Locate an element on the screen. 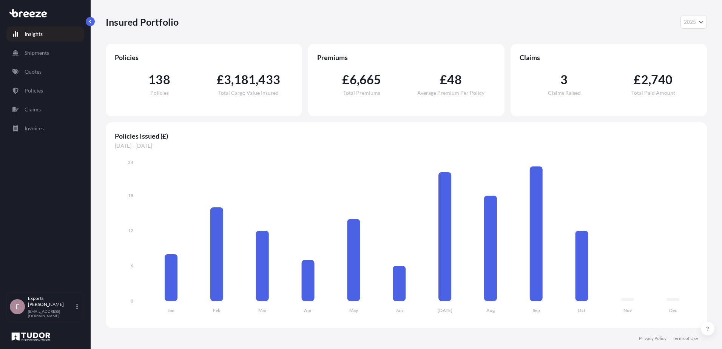 This screenshot has height=349, width=722. a: Privacy Policy is located at coordinates (652, 338).